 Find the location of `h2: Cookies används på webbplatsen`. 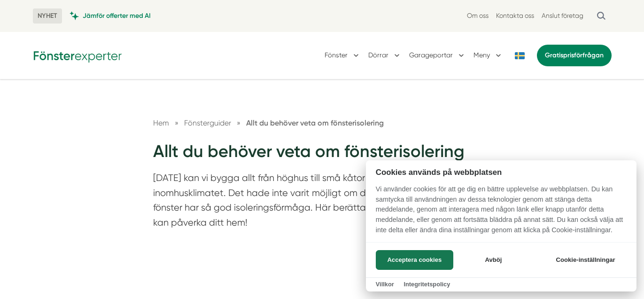

h2: Cookies används på webbplatsen is located at coordinates (501, 172).